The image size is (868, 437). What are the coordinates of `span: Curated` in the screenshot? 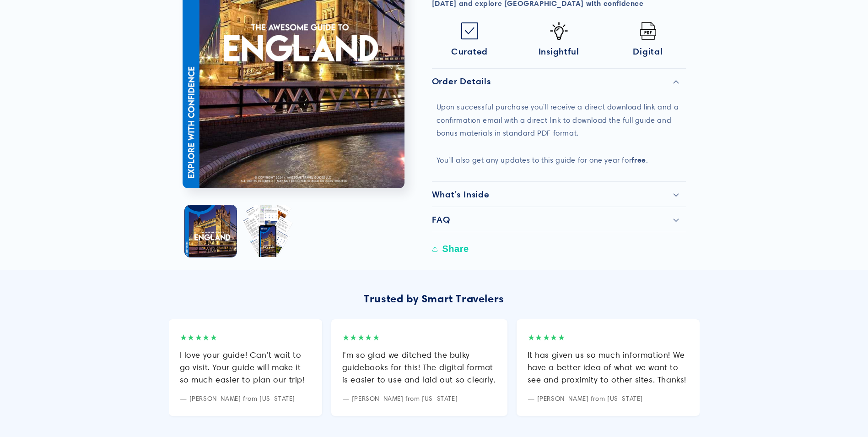 It's located at (470, 51).